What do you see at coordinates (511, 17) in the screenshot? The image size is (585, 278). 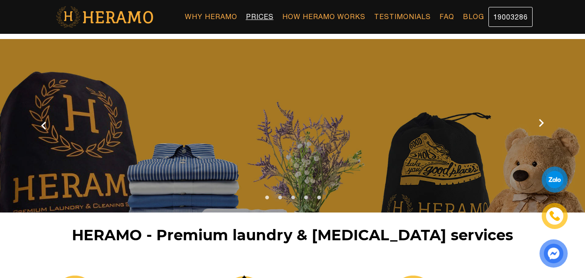 I see `a: 19003286` at bounding box center [511, 17].